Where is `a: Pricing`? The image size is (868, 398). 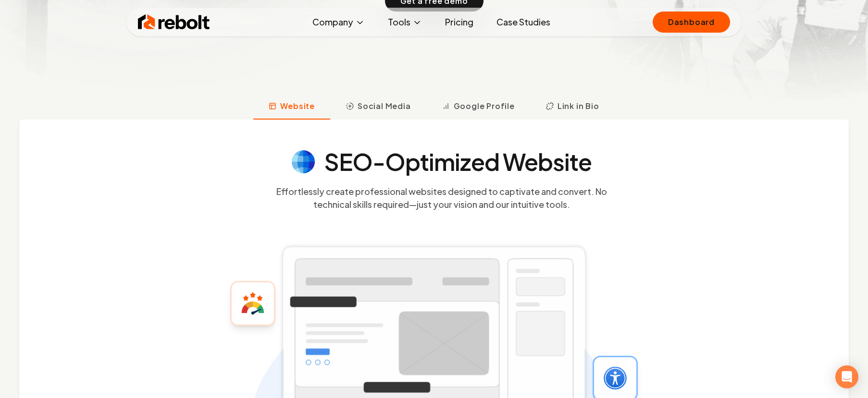
a: Pricing is located at coordinates (459, 22).